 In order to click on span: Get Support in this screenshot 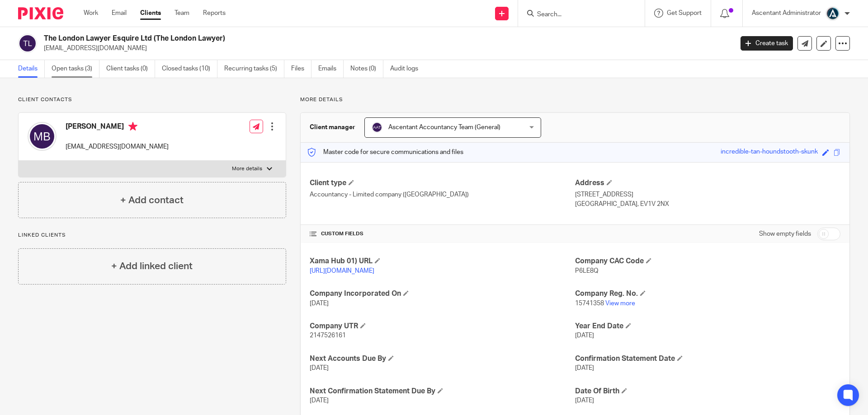, I will do `click(684, 13)`.